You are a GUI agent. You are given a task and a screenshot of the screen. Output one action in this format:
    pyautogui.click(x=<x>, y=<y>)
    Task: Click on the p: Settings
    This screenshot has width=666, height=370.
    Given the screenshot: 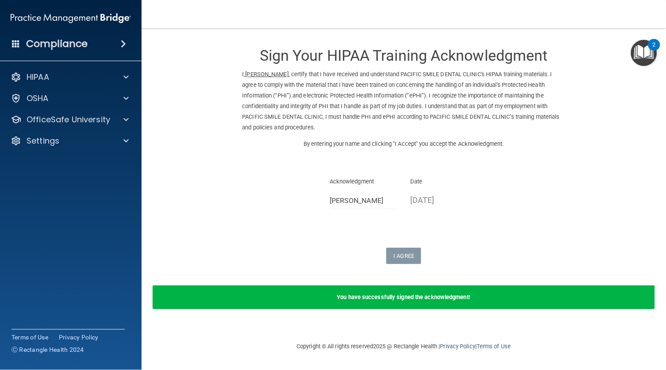 What is the action you would take?
    pyautogui.click(x=43, y=141)
    